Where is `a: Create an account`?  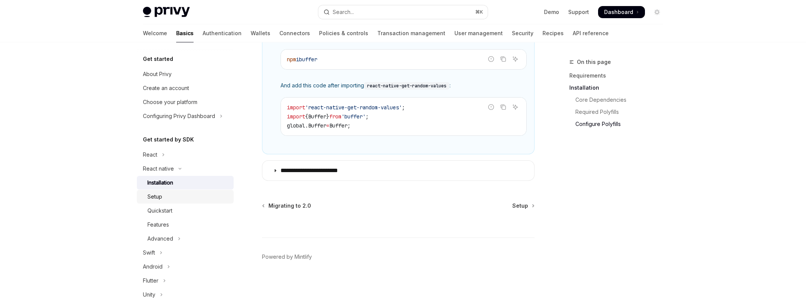
a: Create an account is located at coordinates (185, 88).